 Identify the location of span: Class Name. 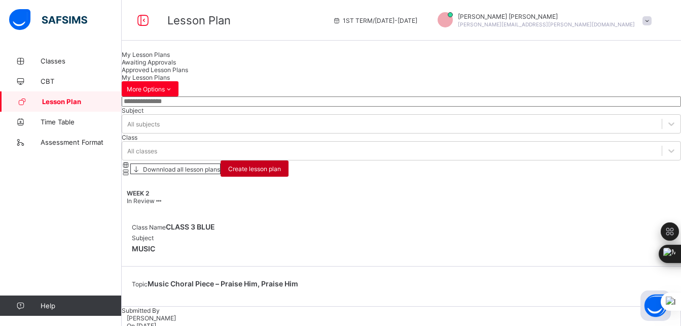
(149, 227).